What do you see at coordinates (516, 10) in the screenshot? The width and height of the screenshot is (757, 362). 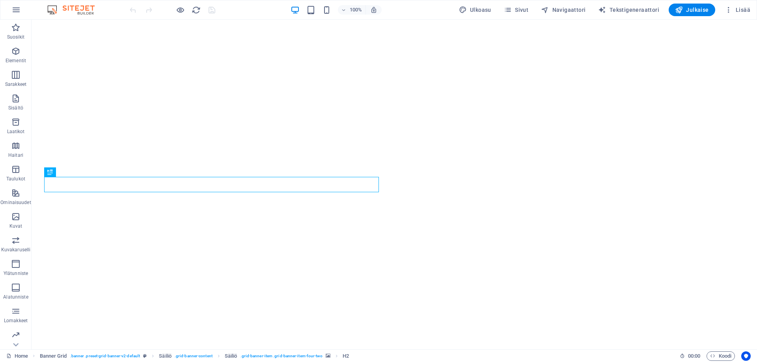 I see `span: Sivut` at bounding box center [516, 10].